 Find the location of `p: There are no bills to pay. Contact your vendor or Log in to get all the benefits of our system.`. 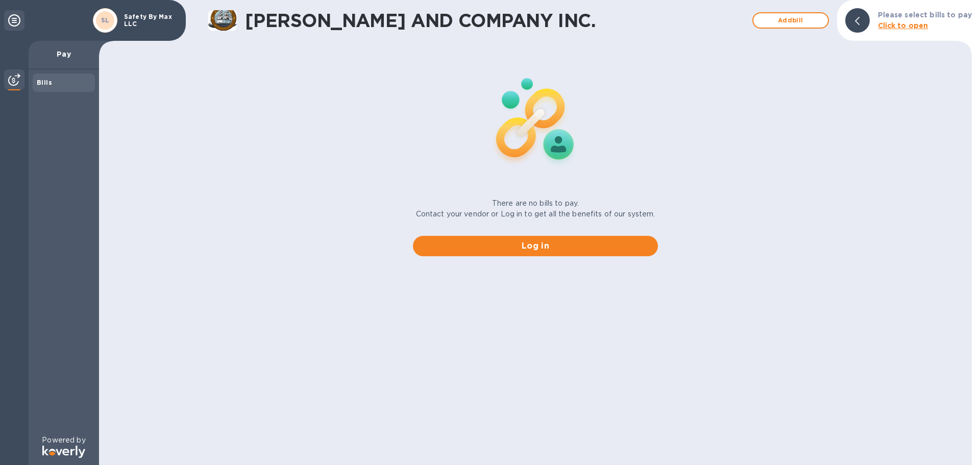

p: There are no bills to pay. Contact your vendor or Log in to get all the benefits of our system. is located at coordinates (536, 209).